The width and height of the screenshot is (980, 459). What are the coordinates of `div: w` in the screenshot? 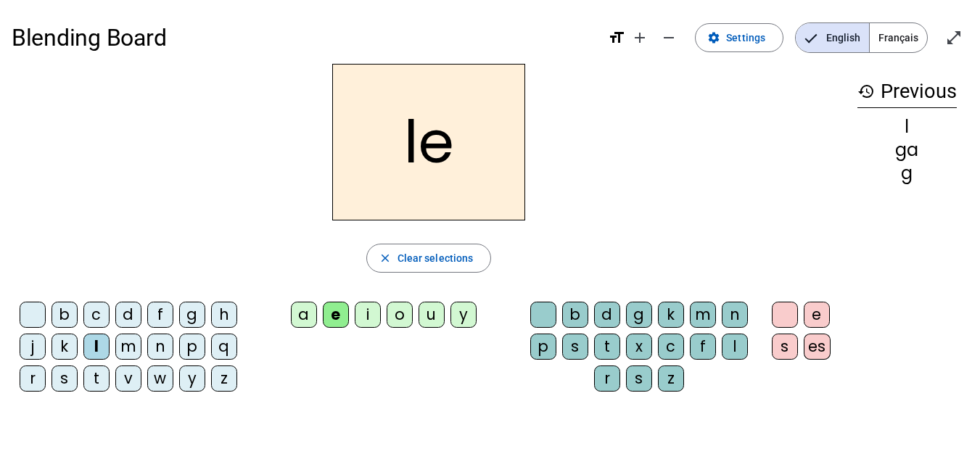 It's located at (161, 379).